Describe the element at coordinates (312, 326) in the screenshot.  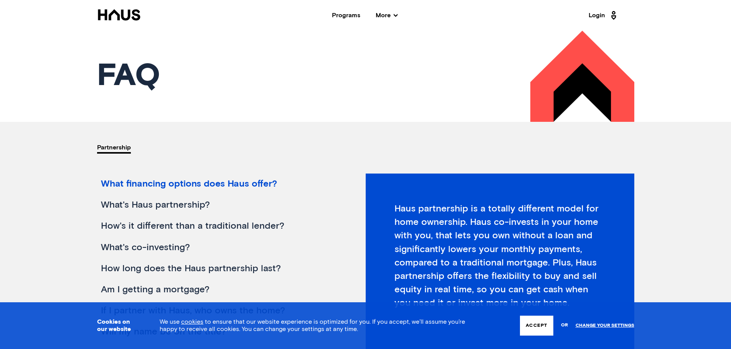
I see `span: We use to ensure that our website experience is optimized for you. If you accept, we’ll assume yo...` at that location.